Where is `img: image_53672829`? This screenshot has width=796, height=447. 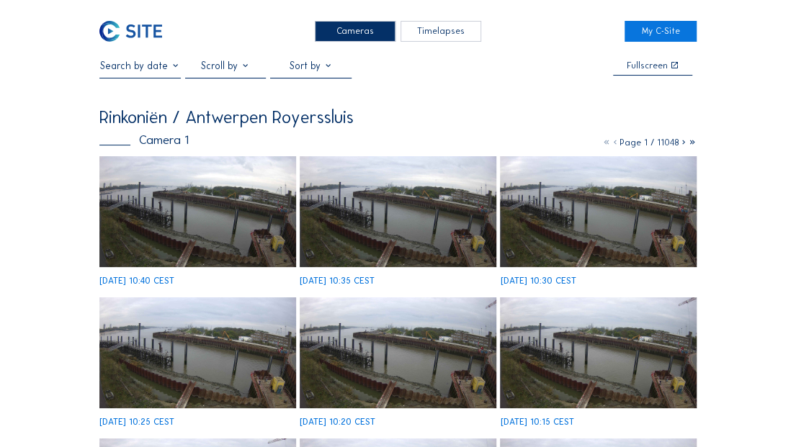
img: image_53672829 is located at coordinates (197, 353).